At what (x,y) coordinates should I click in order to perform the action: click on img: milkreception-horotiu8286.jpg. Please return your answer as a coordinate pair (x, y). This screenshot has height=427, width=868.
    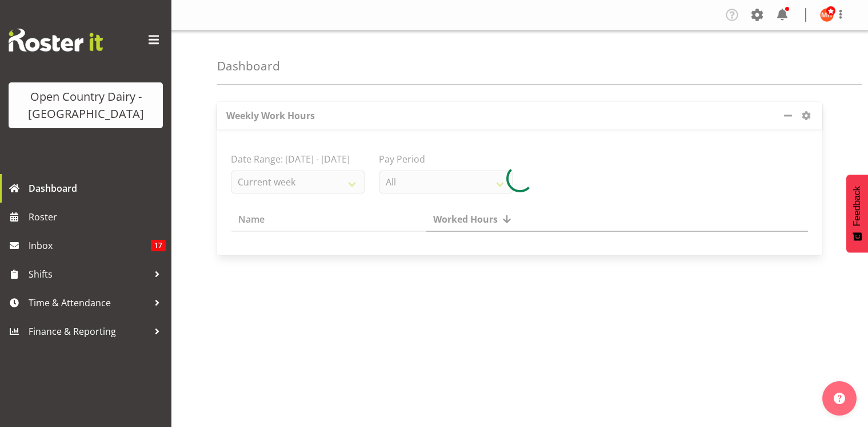
    Looking at the image, I should click on (827, 15).